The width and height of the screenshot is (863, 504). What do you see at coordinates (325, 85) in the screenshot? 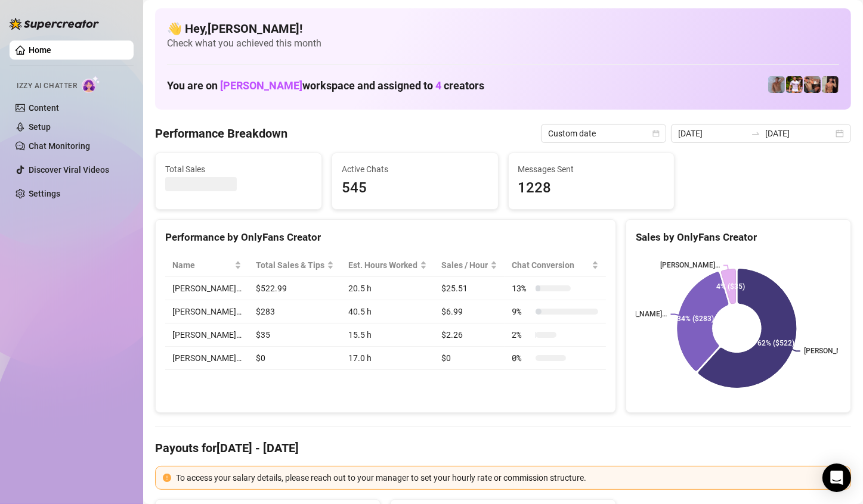
I see `h1: You are on workspace and assigned to creators` at bounding box center [325, 85].